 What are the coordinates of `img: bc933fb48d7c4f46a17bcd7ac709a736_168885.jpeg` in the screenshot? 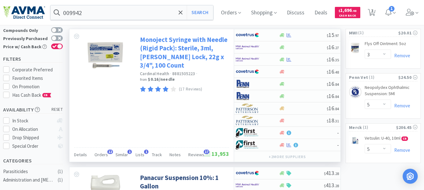 It's located at (105, 56).